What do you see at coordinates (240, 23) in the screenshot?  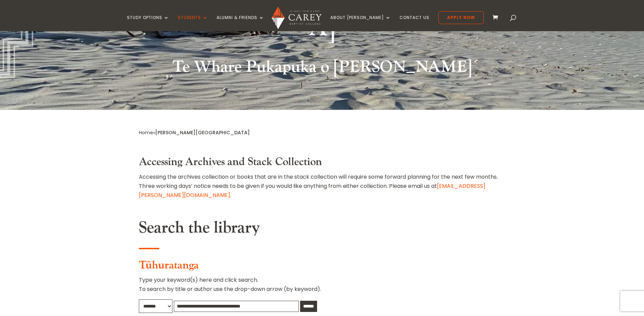 I see `a: Alumni & Friends` at bounding box center [240, 23].